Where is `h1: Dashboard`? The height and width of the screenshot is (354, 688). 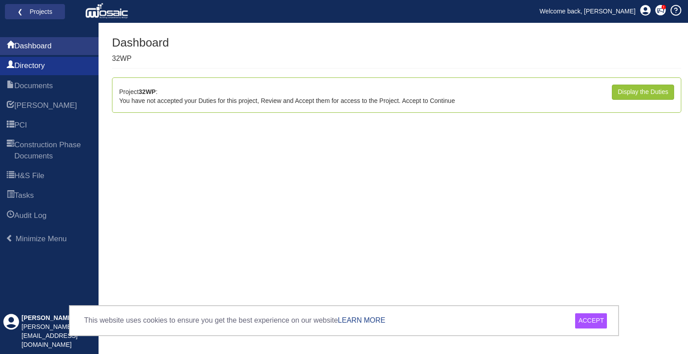 h1: Dashboard is located at coordinates (140, 43).